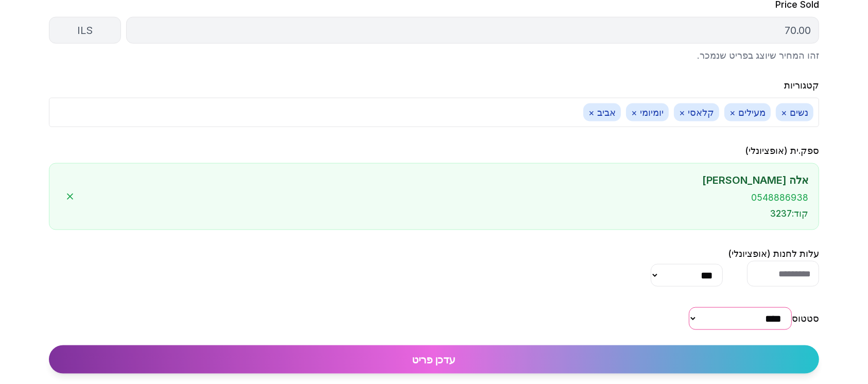  What do you see at coordinates (748, 112) in the screenshot?
I see `span: מעילים` at bounding box center [748, 112].